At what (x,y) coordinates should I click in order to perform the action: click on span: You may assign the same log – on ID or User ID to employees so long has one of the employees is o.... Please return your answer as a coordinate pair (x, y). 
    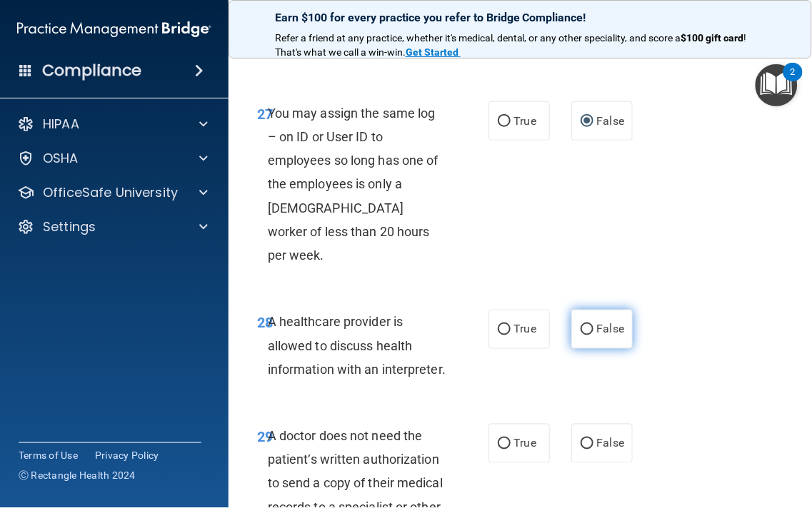
    Looking at the image, I should click on (352, 184).